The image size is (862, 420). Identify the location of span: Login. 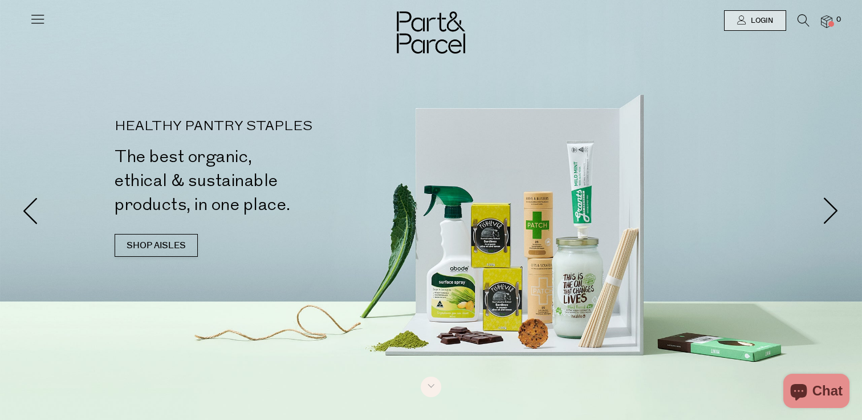
(761, 21).